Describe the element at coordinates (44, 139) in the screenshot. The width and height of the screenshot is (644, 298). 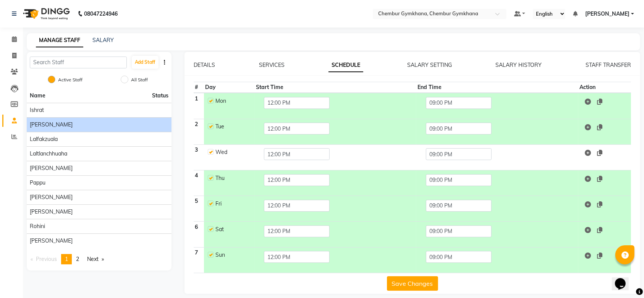
I see `span: Lalfakzuala` at that location.